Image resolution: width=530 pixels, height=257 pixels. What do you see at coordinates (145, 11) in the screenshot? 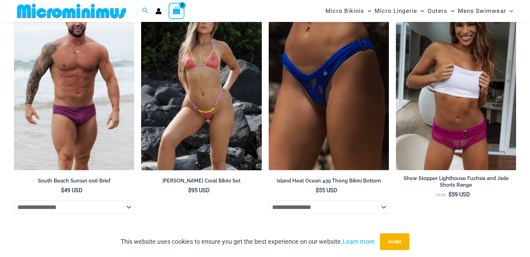
I see `a: Search icon link` at bounding box center [145, 11].